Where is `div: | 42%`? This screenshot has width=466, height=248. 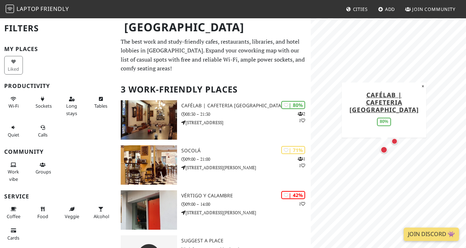 div: | 42% is located at coordinates (293, 195).